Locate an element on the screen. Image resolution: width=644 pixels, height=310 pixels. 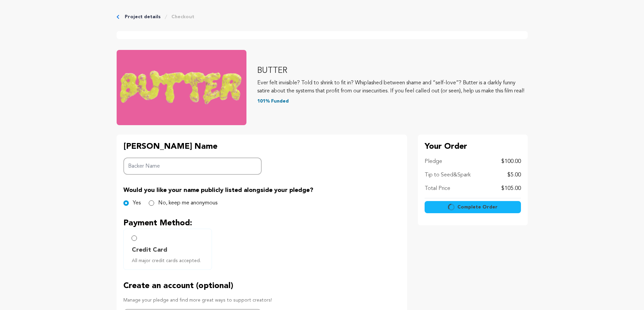
p: $100.00 is located at coordinates (511, 162).